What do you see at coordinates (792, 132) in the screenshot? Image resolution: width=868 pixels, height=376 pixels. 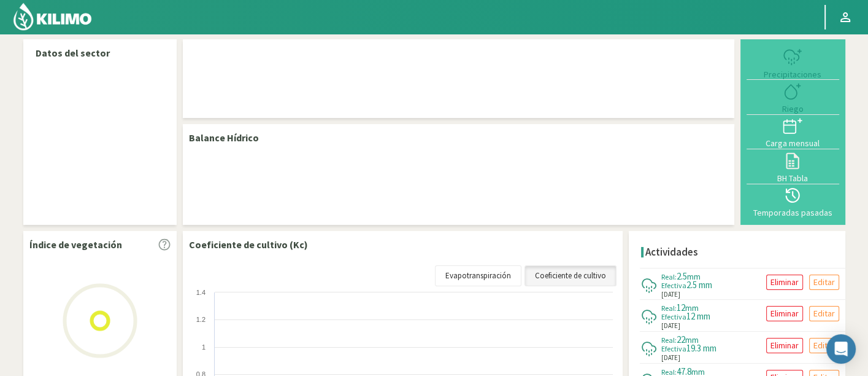 I see `button: Carga mensual` at bounding box center [792, 132].